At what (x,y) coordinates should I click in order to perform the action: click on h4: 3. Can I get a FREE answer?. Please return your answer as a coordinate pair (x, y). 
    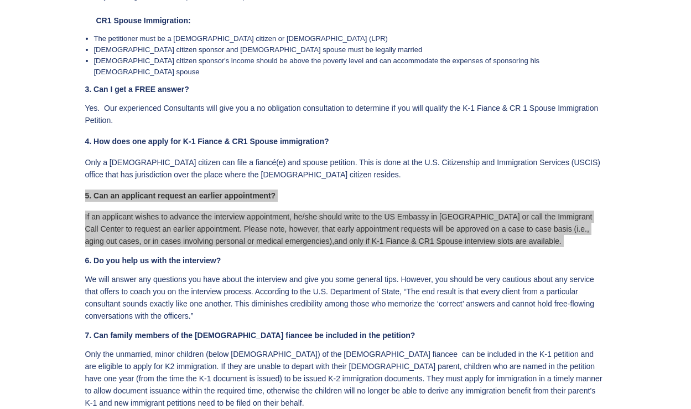
    Looking at the image, I should click on (344, 89).